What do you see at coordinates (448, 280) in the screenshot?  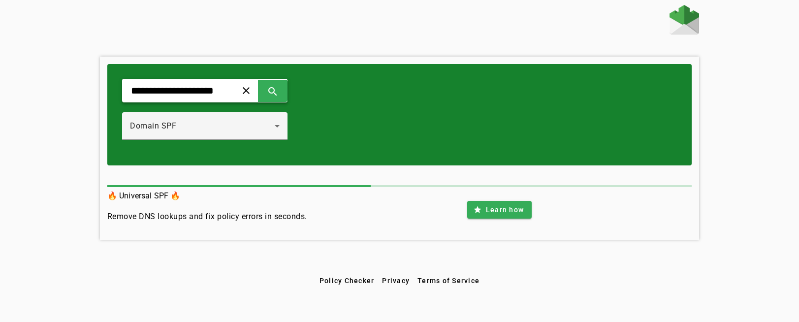 I see `button: Terms of Service` at bounding box center [448, 280].